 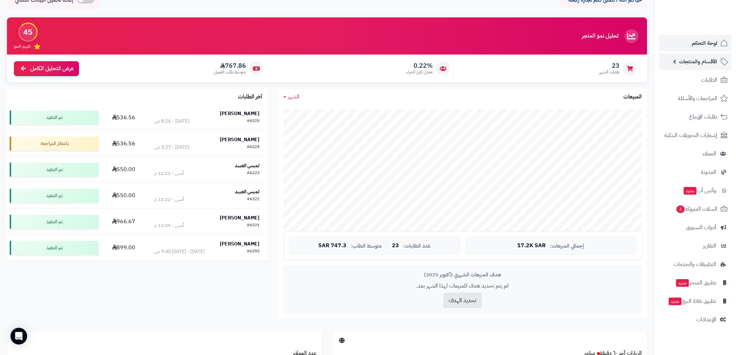 I want to click on a: طلبات الإرجاع, so click(x=695, y=117).